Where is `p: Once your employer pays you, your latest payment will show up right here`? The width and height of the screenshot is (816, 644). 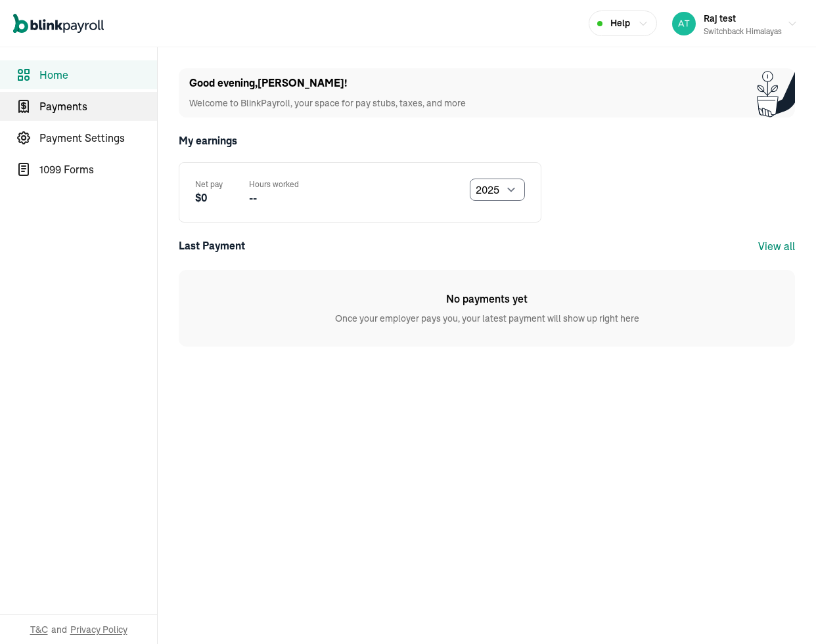
p: Once your employer pays you, your latest payment will show up right here is located at coordinates (487, 318).